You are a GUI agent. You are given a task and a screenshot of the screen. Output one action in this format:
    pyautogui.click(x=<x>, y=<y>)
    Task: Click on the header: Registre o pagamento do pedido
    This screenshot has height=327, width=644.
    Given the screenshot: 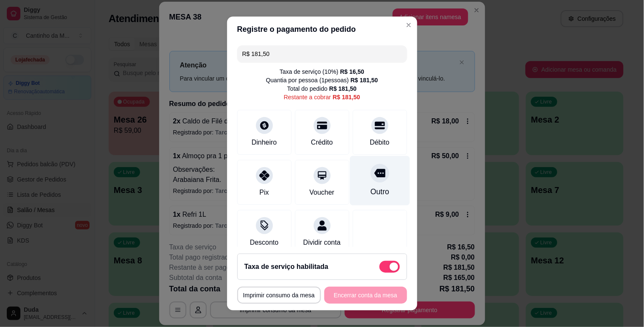 What is the action you would take?
    pyautogui.click(x=322, y=29)
    